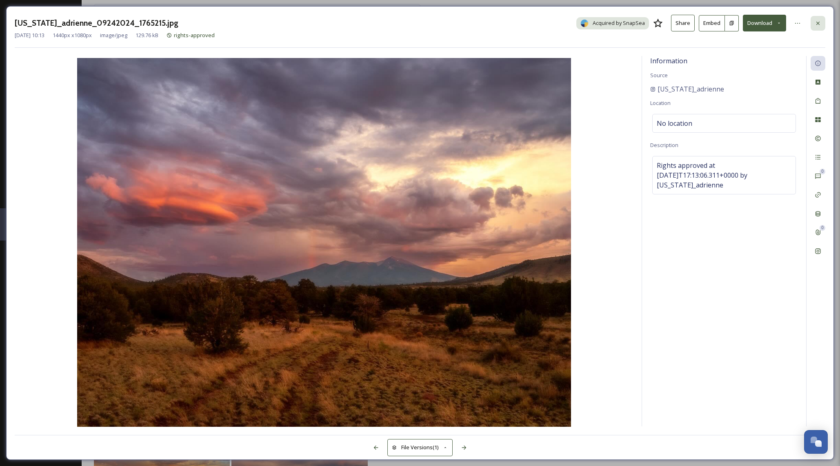 The image size is (840, 466). I want to click on span: 129.76 kB, so click(147, 35).